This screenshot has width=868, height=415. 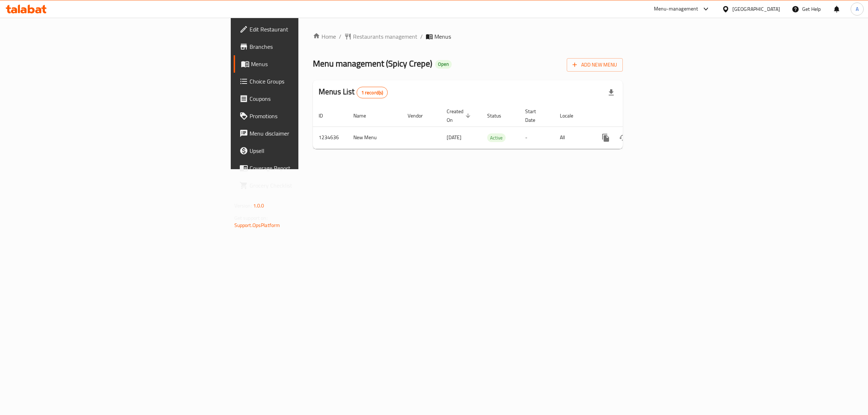 I want to click on a: Support.OpsPlatform, so click(x=257, y=225).